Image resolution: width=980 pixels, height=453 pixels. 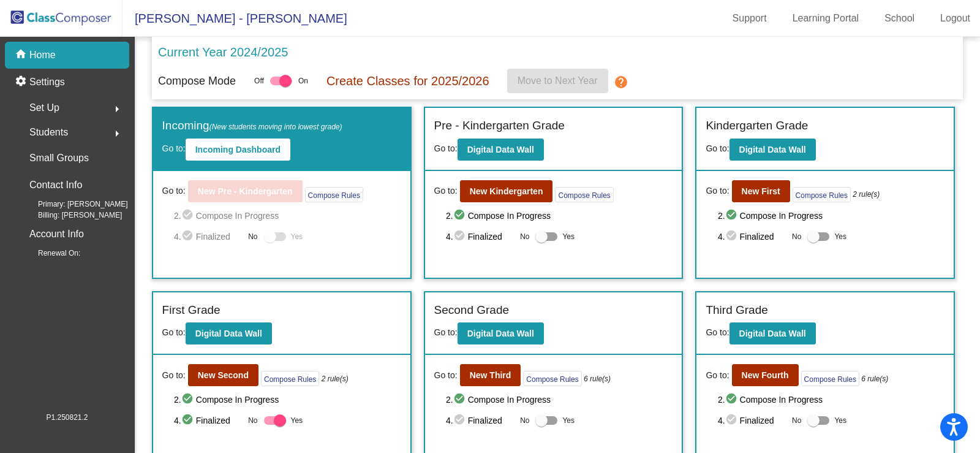 I want to click on span: Set Up, so click(x=44, y=108).